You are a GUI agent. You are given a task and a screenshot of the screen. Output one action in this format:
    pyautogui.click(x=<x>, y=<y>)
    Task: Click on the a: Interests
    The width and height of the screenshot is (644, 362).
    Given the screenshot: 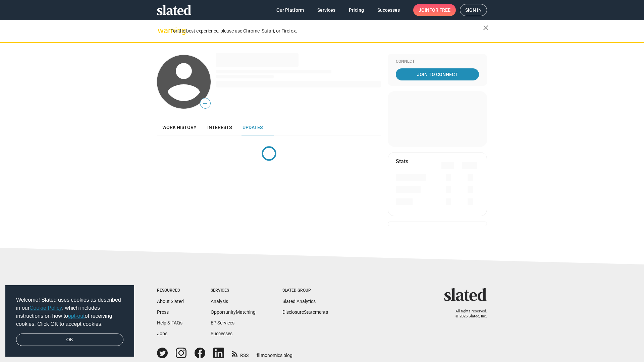 What is the action you would take?
    pyautogui.click(x=219, y=127)
    